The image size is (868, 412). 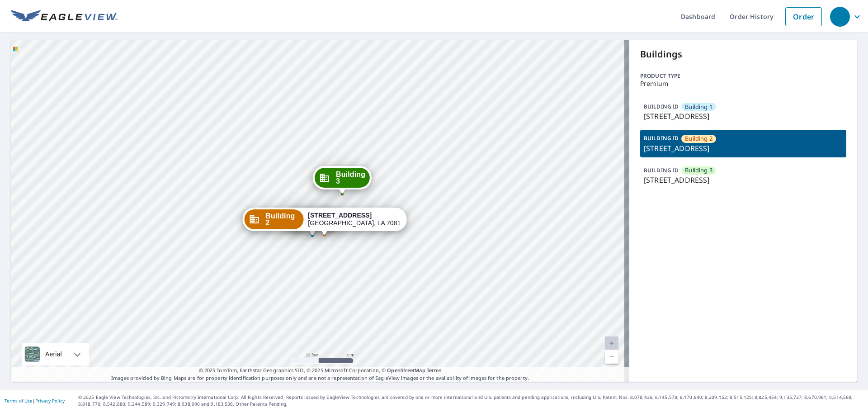 I want to click on p: Product type, so click(x=743, y=76).